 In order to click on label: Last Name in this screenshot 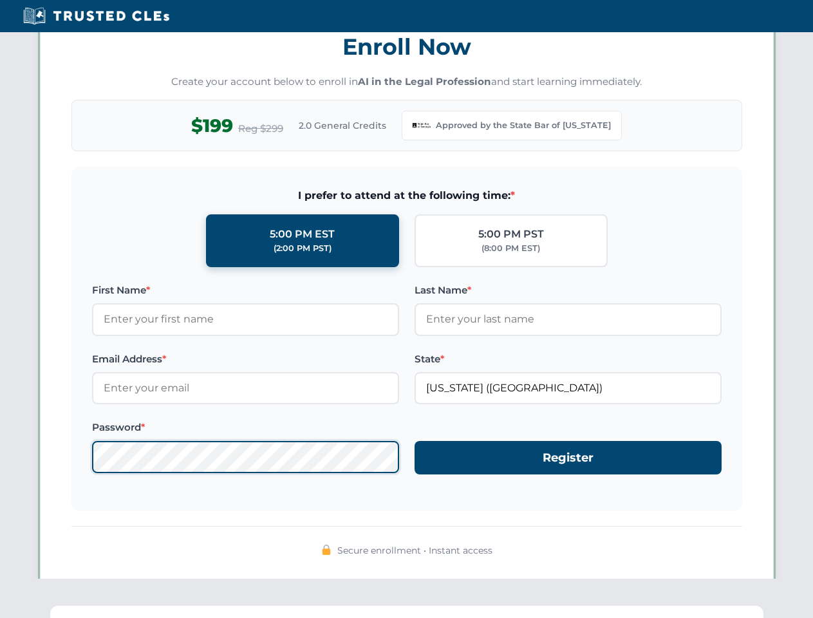, I will do `click(567, 290)`.